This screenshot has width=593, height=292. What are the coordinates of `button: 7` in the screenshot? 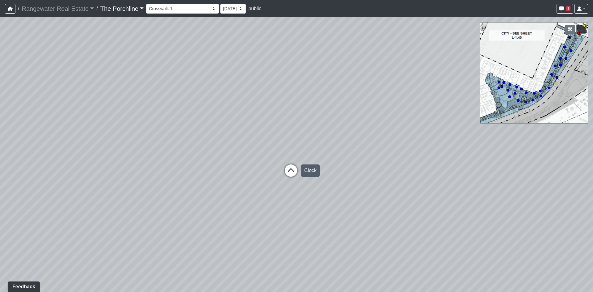 It's located at (565, 9).